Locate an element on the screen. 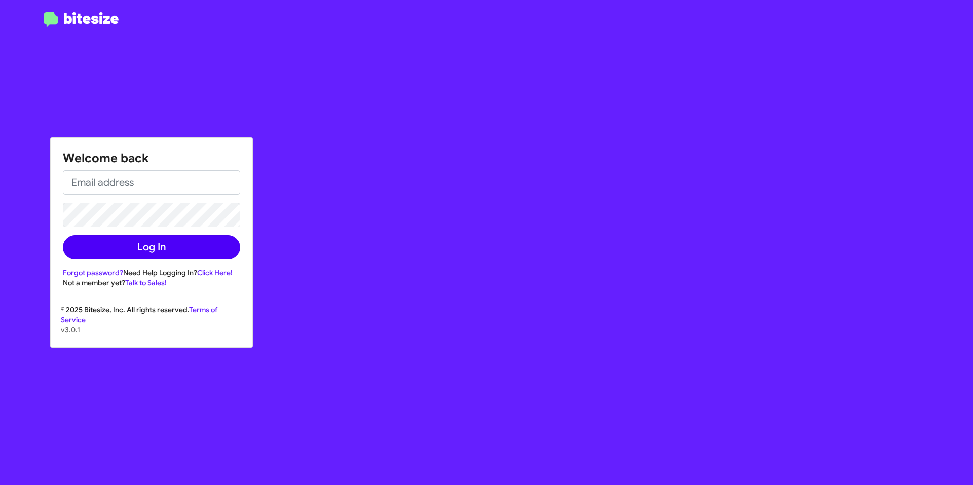 This screenshot has height=485, width=973. div: © 2025 Bitesize, Inc. All rights reserved. is located at coordinates (151, 326).